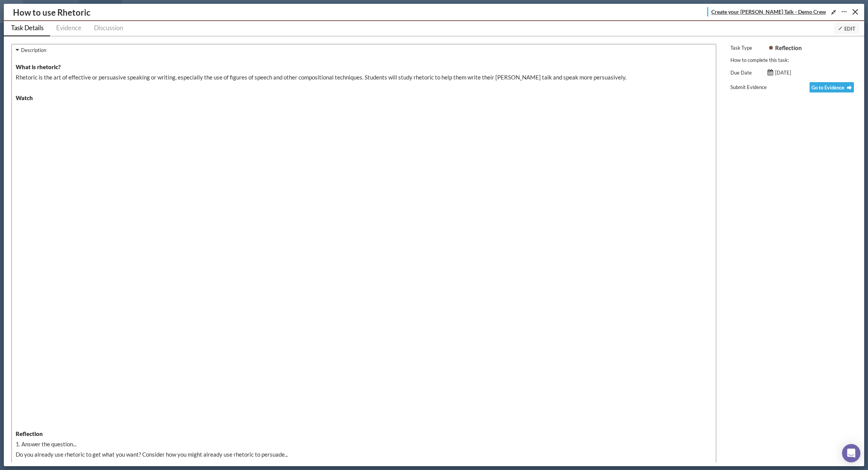  What do you see at coordinates (69, 28) in the screenshot?
I see `span: Evidence` at bounding box center [69, 28].